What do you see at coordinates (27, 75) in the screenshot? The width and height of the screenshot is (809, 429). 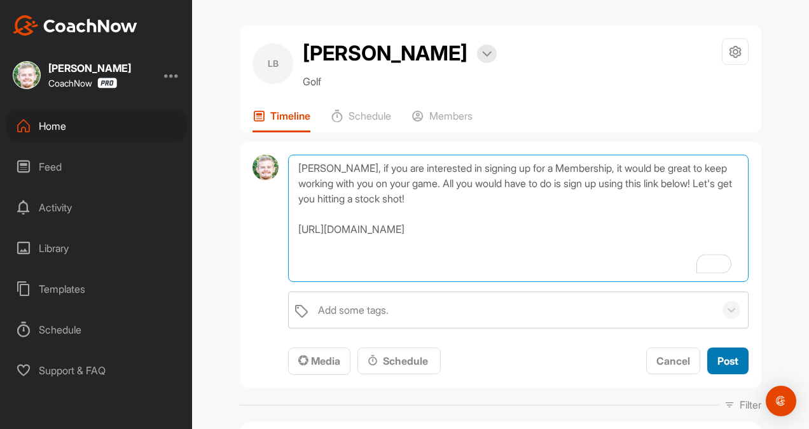 I see `img: square_52163fcad1567382852b888f39f9da3c.jpg` at bounding box center [27, 75].